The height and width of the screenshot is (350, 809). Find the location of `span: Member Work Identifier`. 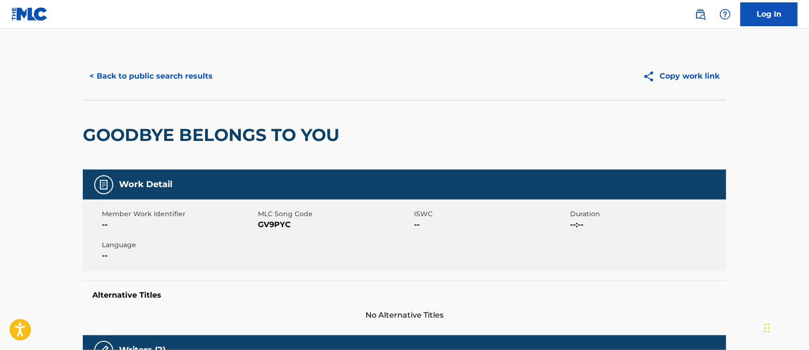

span: Member Work Identifier is located at coordinates (179, 214).